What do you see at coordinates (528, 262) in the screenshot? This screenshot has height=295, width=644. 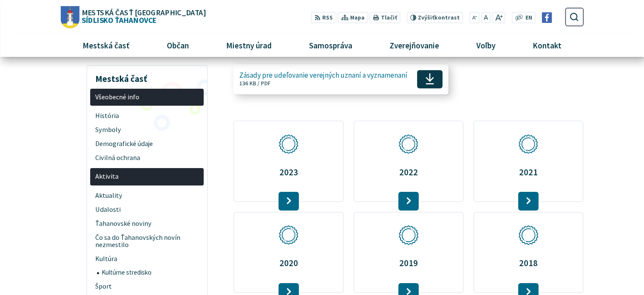 I see `p: 2018` at bounding box center [528, 262].